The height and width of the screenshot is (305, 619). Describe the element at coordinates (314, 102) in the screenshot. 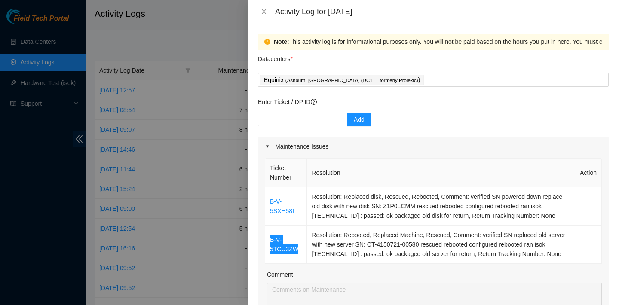

I see `span: question-circle` at that location.